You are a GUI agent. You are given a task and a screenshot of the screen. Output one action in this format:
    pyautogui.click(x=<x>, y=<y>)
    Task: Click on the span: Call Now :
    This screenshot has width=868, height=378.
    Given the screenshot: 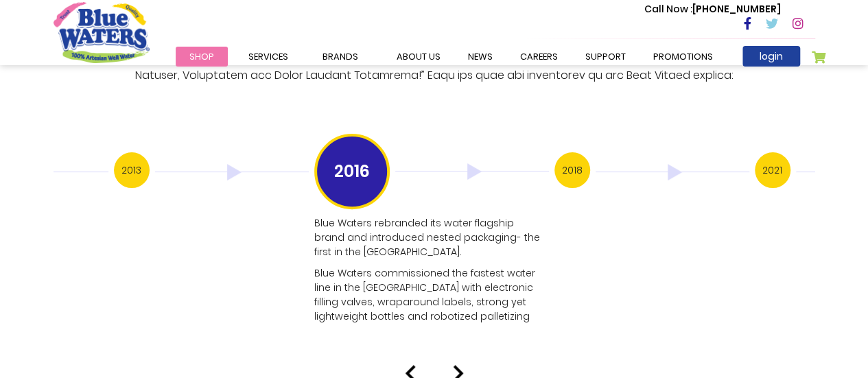 What is the action you would take?
    pyautogui.click(x=669, y=9)
    